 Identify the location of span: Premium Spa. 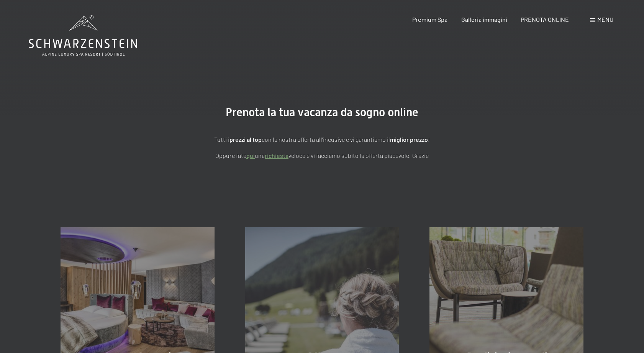
(430, 19).